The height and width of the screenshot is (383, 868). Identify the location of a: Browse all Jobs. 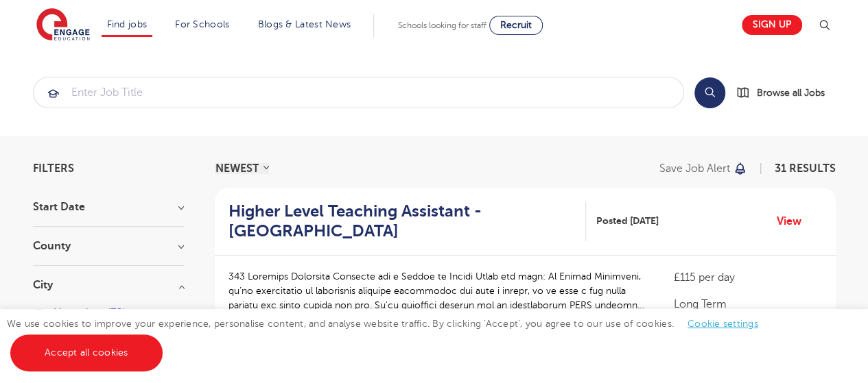
(785, 93).